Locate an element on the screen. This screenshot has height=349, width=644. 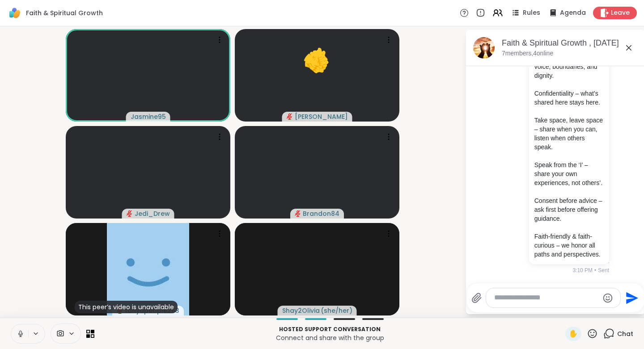
img: tanyapeople263 is located at coordinates (148, 269).